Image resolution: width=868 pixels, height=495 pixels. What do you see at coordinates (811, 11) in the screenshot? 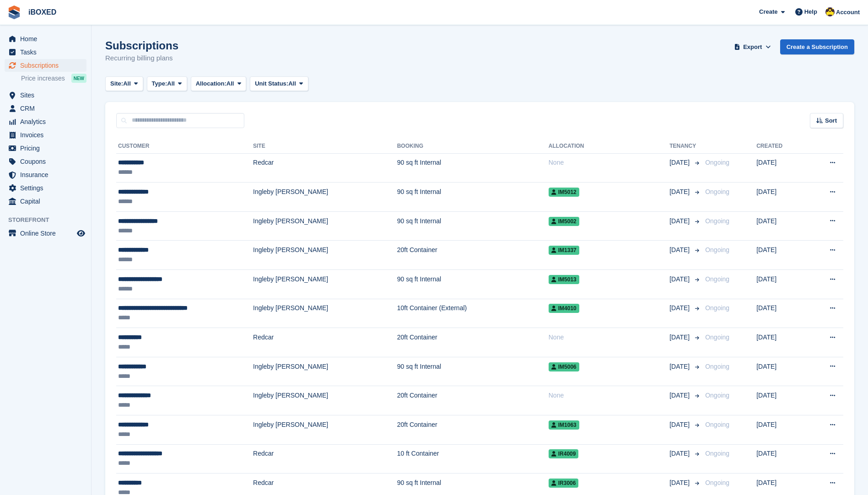
I see `span: Help` at bounding box center [811, 11].